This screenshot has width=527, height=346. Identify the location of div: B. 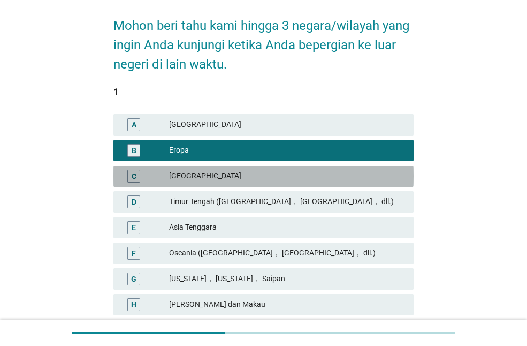
(134, 150).